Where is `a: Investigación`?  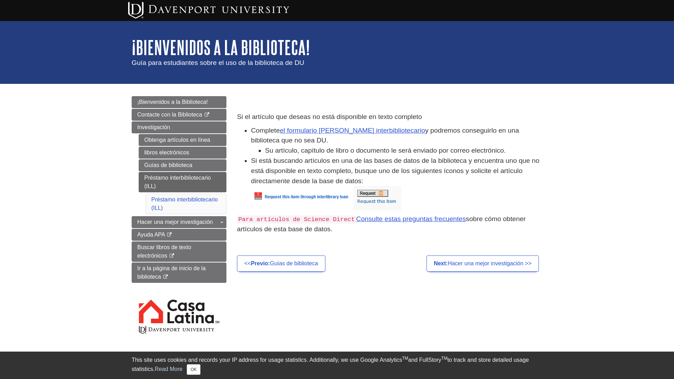
a: Investigación is located at coordinates (179, 127).